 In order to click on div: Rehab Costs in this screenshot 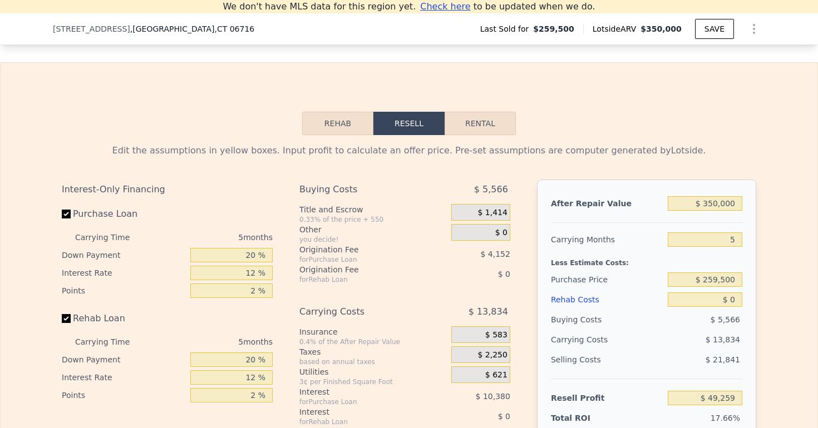, I will do `click(607, 300)`.